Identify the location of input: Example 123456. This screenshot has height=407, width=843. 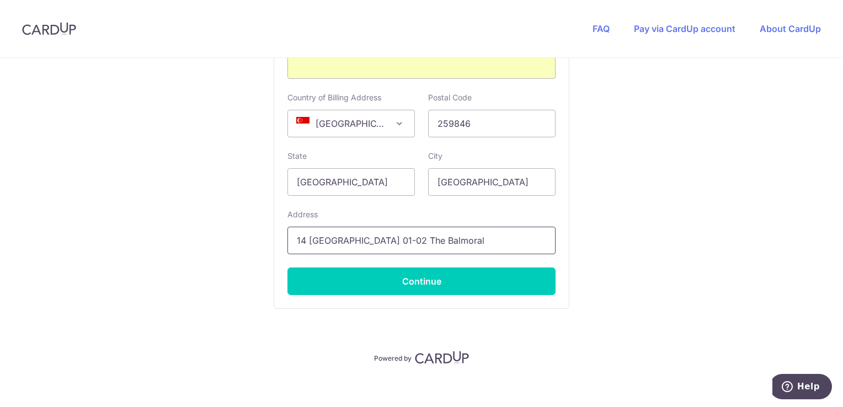
(492, 124).